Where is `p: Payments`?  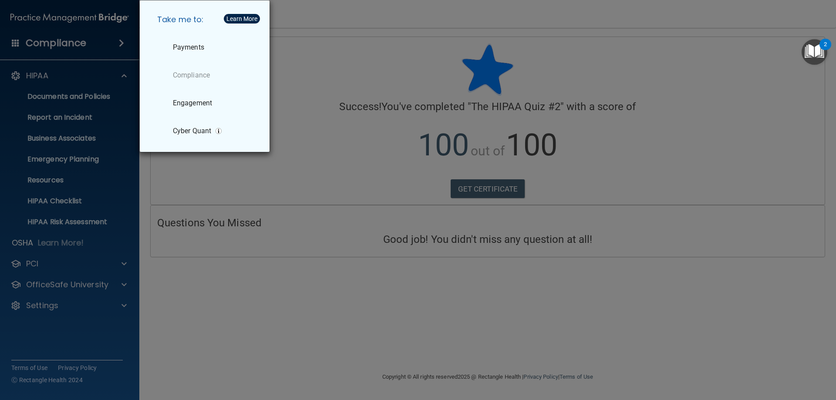
p: Payments is located at coordinates (189, 47).